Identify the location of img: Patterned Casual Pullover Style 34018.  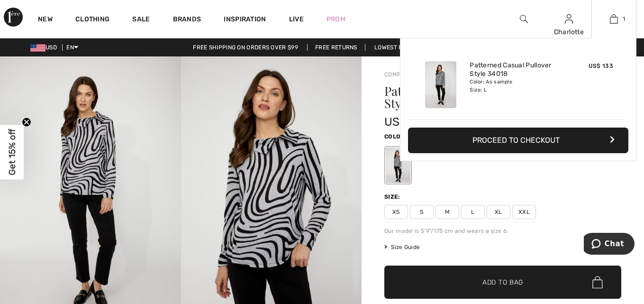
(440, 85).